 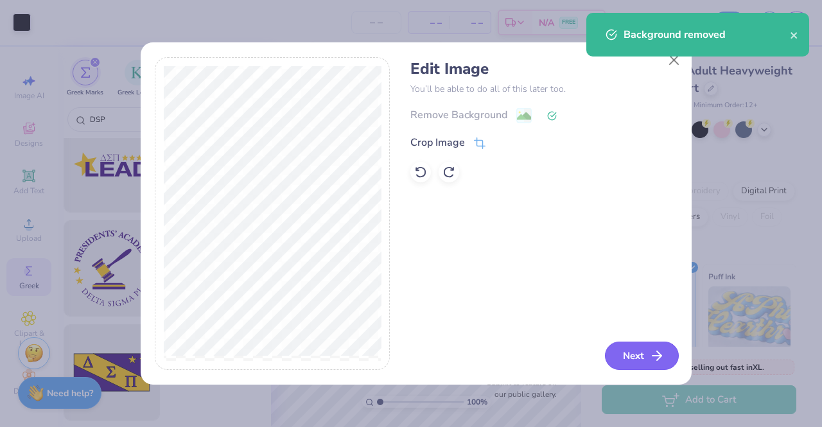 What do you see at coordinates (543, 69) in the screenshot?
I see `h4: Edit Image` at bounding box center [543, 69].